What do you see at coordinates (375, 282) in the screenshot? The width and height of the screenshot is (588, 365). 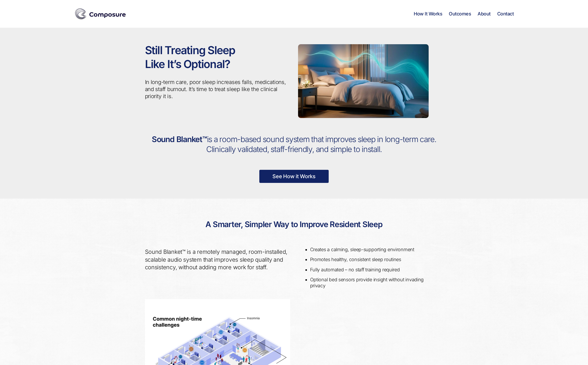 I see `li: Optional bed sensors provide insight without invading privacy` at bounding box center [375, 282].